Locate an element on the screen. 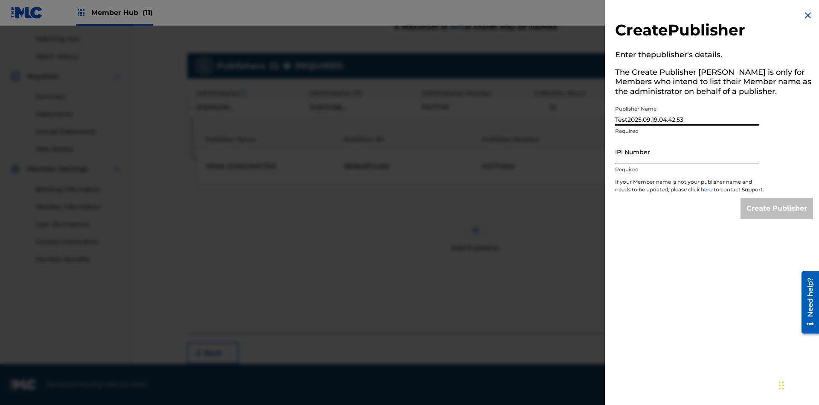 This screenshot has height=405, width=819. h5: Enter the publisher 's details. is located at coordinates (714, 56).